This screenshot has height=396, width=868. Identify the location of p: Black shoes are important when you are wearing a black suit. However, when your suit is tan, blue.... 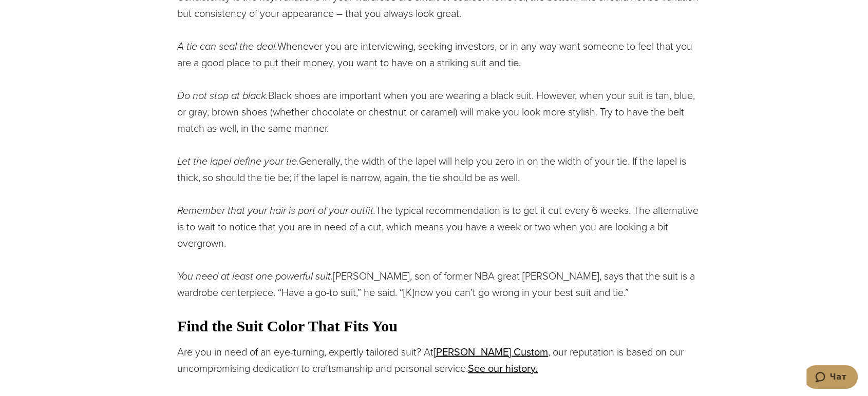
(439, 112).